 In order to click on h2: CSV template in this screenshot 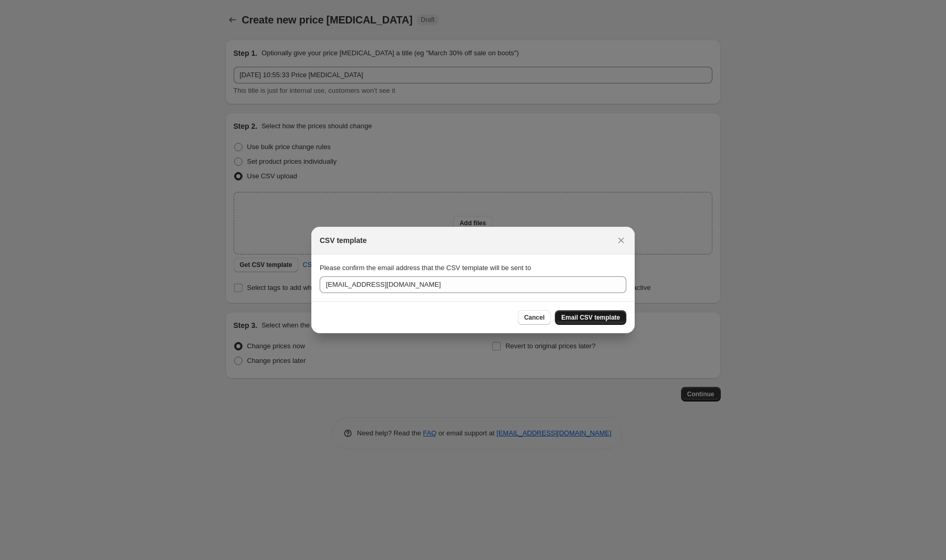, I will do `click(343, 240)`.